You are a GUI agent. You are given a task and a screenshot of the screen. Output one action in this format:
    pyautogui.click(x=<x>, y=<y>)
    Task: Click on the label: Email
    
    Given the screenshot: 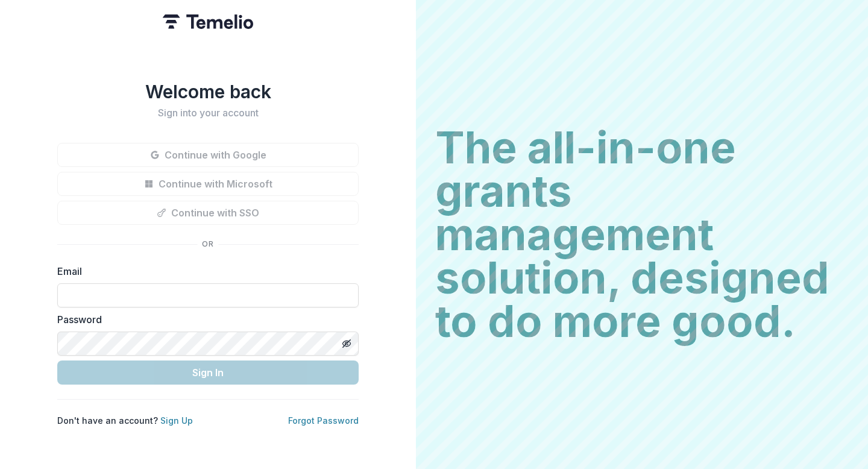 What is the action you would take?
    pyautogui.click(x=205, y=271)
    